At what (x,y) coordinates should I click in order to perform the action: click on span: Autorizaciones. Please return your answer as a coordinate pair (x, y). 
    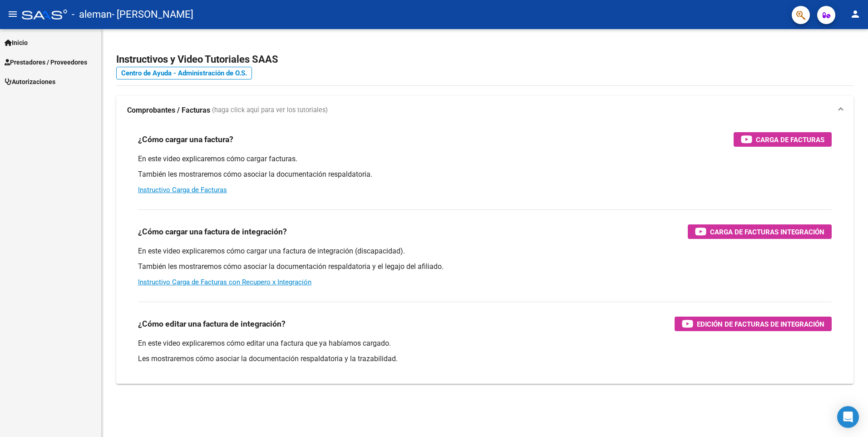
    Looking at the image, I should click on (30, 81).